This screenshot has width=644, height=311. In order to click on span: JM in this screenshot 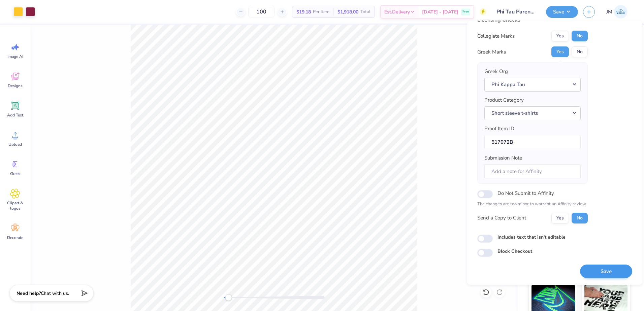, I will do `click(609, 12)`.